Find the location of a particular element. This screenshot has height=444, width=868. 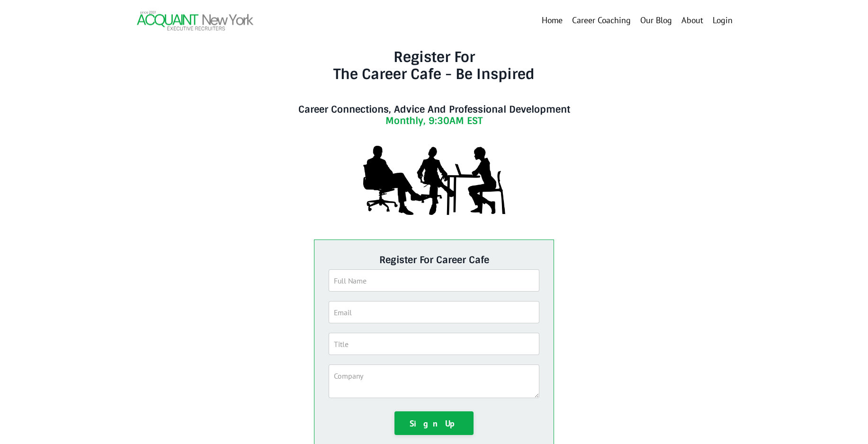

h5: Register For Career Cafe is located at coordinates (434, 260).